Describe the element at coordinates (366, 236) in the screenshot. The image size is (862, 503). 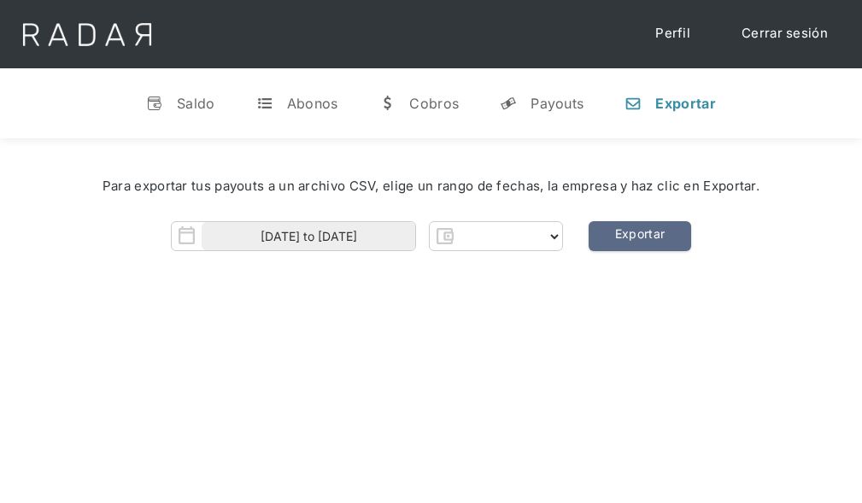
I see `form: Form` at that location.